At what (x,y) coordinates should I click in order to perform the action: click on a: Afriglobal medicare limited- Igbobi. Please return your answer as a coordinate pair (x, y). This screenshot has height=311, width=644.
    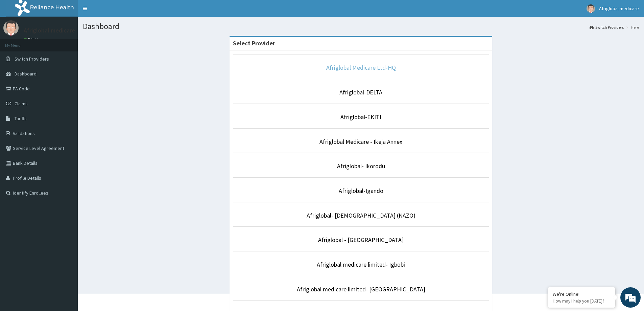
    Looking at the image, I should click on (360, 264).